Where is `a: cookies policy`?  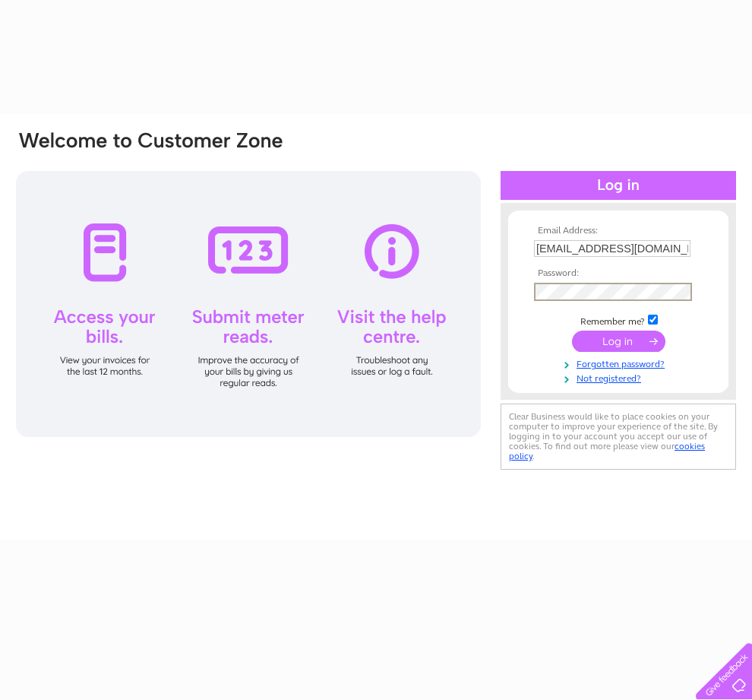 a: cookies policy is located at coordinates (607, 451).